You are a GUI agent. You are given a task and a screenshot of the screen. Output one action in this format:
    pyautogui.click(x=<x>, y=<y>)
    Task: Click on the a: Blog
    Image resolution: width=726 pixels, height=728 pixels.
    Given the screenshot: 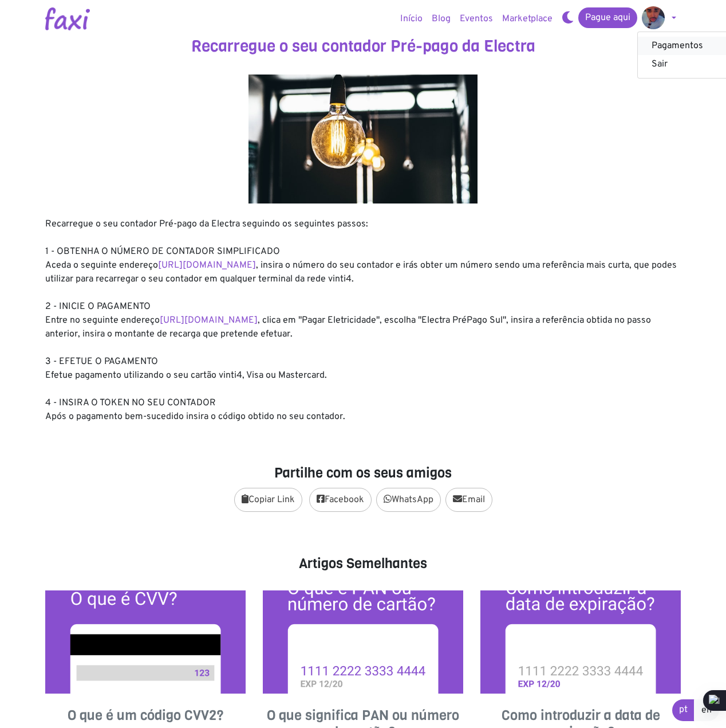 What is the action you would take?
    pyautogui.click(x=441, y=19)
    